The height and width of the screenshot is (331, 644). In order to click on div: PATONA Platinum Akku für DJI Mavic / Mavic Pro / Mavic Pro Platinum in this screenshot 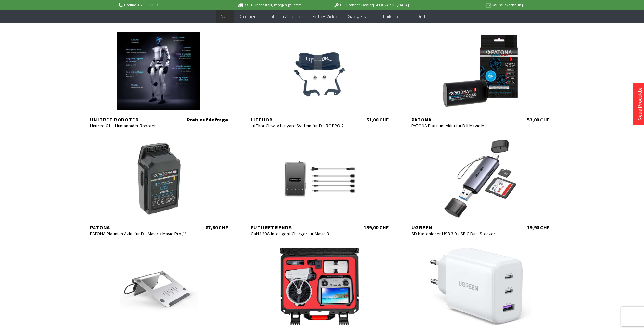, I will do `click(138, 234)`.